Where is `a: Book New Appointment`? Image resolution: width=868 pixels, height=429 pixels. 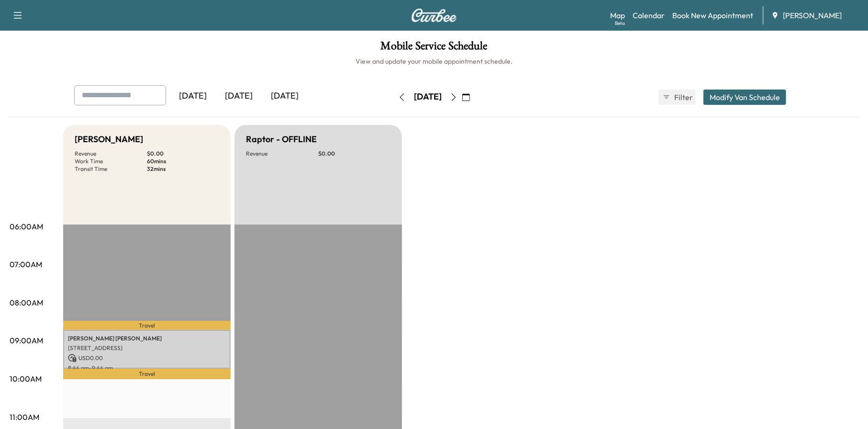 a: Book New Appointment is located at coordinates (713, 15).